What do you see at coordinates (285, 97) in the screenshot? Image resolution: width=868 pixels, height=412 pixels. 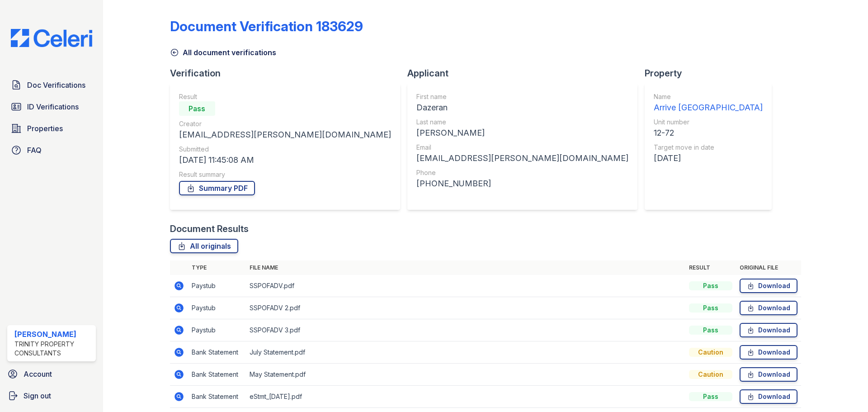 I see `div: Result` at bounding box center [285, 97].